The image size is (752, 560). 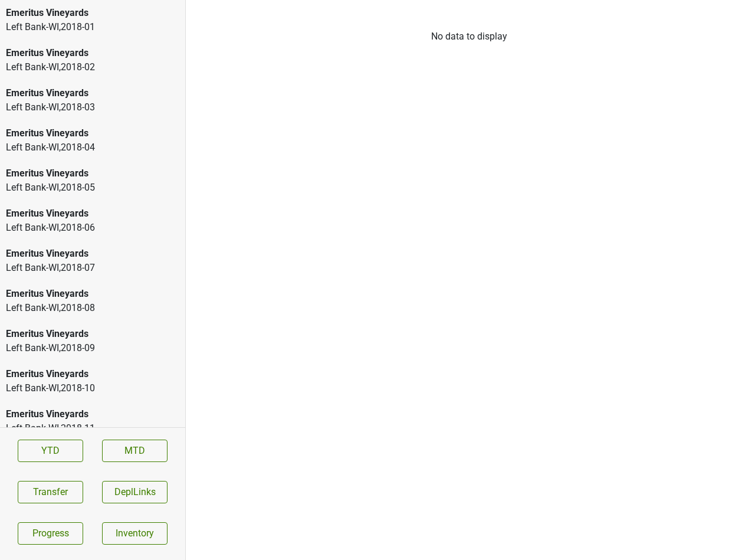 I want to click on a: MTD, so click(x=134, y=451).